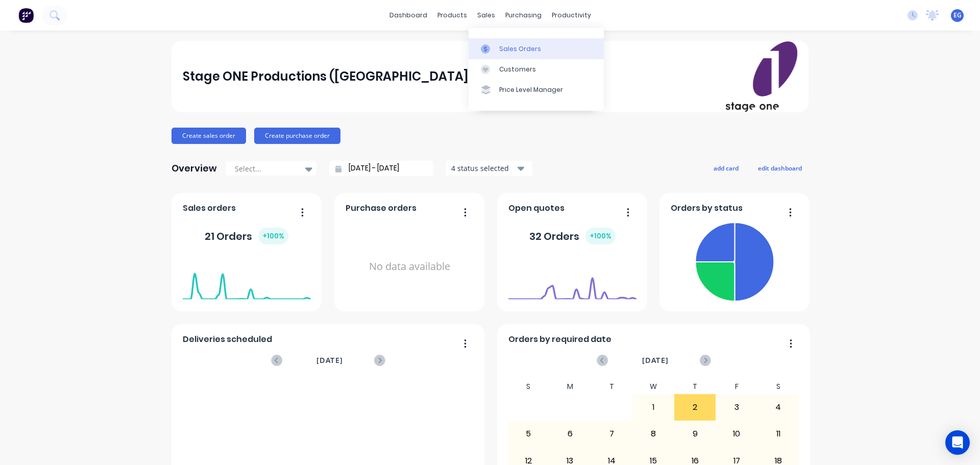  I want to click on div: Sales Orders, so click(520, 49).